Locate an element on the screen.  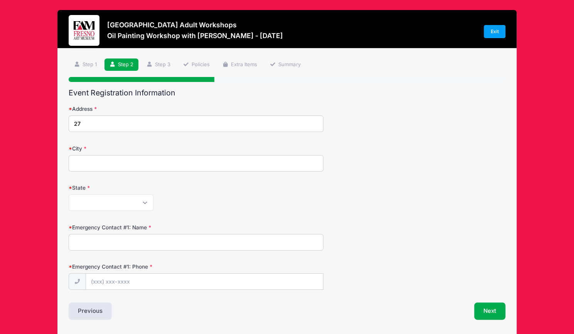
button: Next is located at coordinates (489, 312).